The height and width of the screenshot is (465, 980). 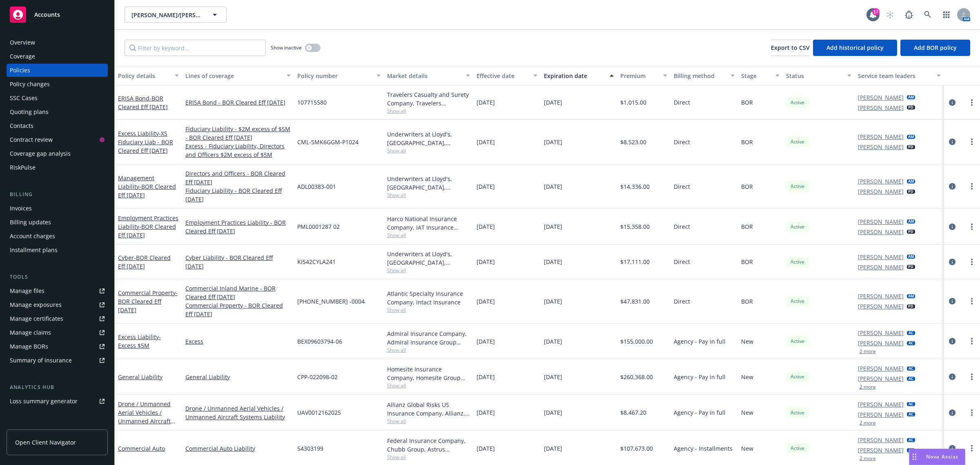 I want to click on div: Service team leaders, so click(x=895, y=76).